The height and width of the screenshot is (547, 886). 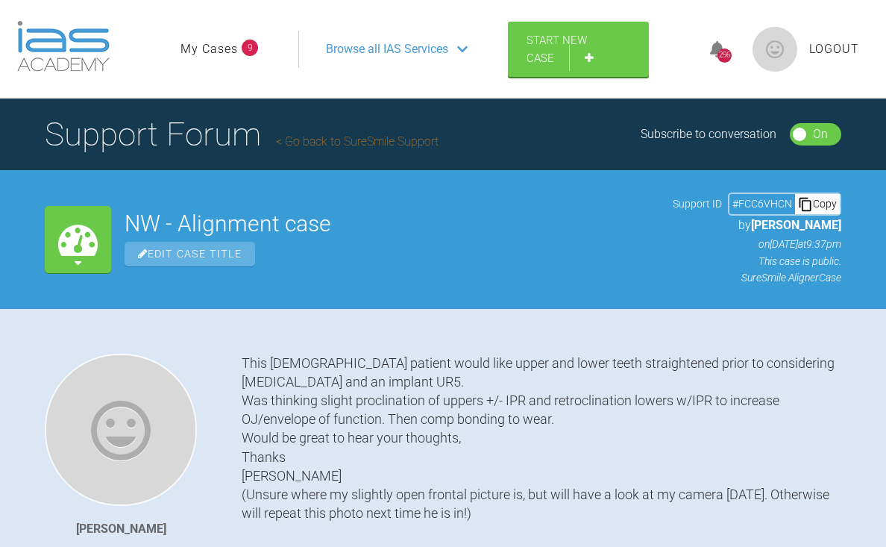 What do you see at coordinates (834, 49) in the screenshot?
I see `span: Logout` at bounding box center [834, 49].